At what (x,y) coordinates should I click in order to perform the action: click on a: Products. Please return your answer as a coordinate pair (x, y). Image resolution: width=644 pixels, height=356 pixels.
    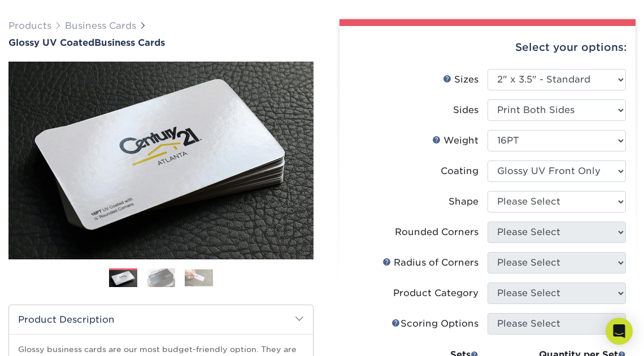
    Looking at the image, I should click on (30, 25).